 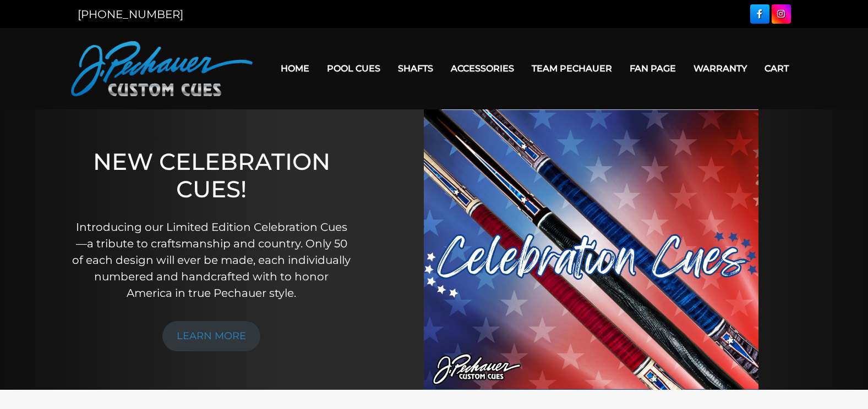 I want to click on a: Accessories, so click(x=482, y=68).